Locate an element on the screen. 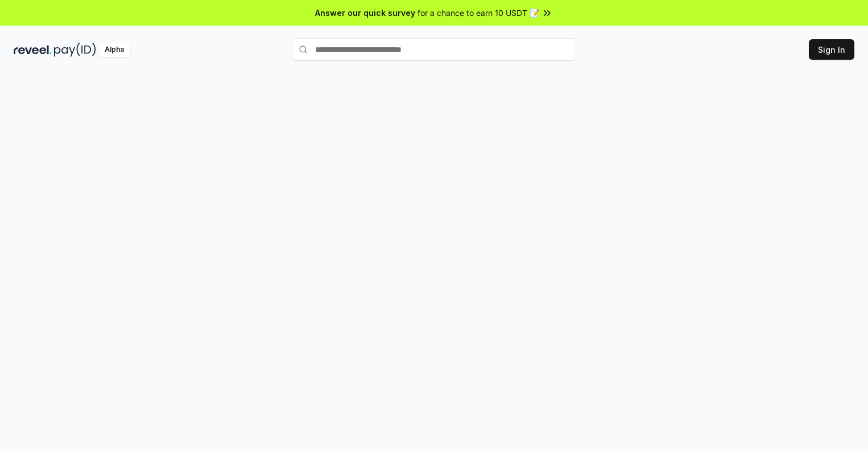 This screenshot has width=868, height=451. img: pay_id is located at coordinates (75, 49).